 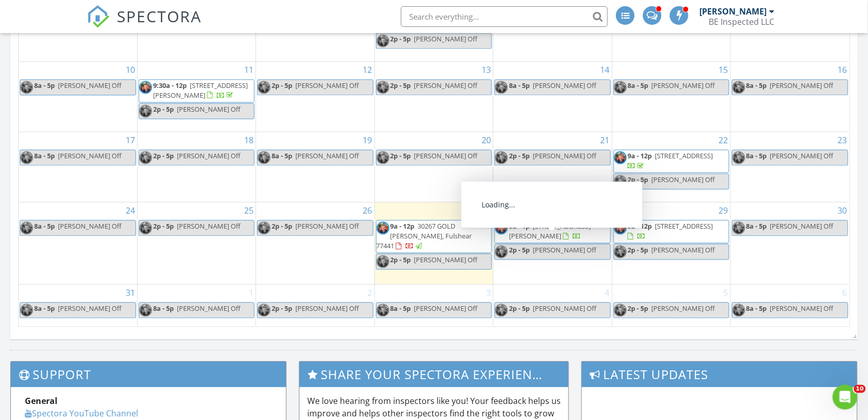 What do you see at coordinates (159, 16) in the screenshot?
I see `span: SPECTORA` at bounding box center [159, 16].